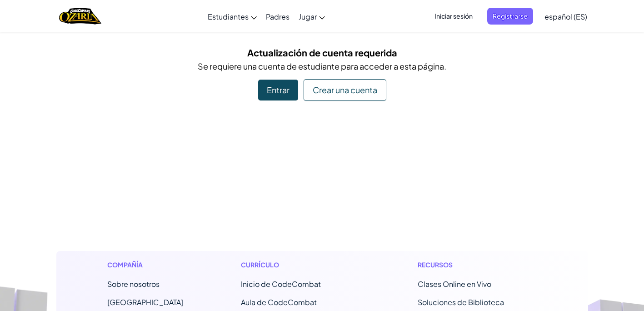 This screenshot has height=311, width=644. Describe the element at coordinates (278, 90) in the screenshot. I see `div: Entrar` at that location.